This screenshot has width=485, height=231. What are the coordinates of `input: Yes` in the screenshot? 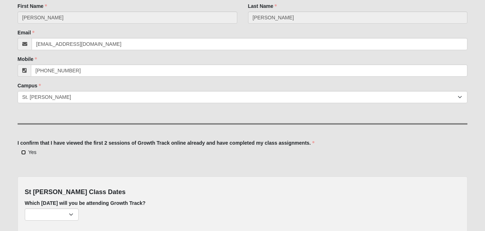 It's located at (23, 152).